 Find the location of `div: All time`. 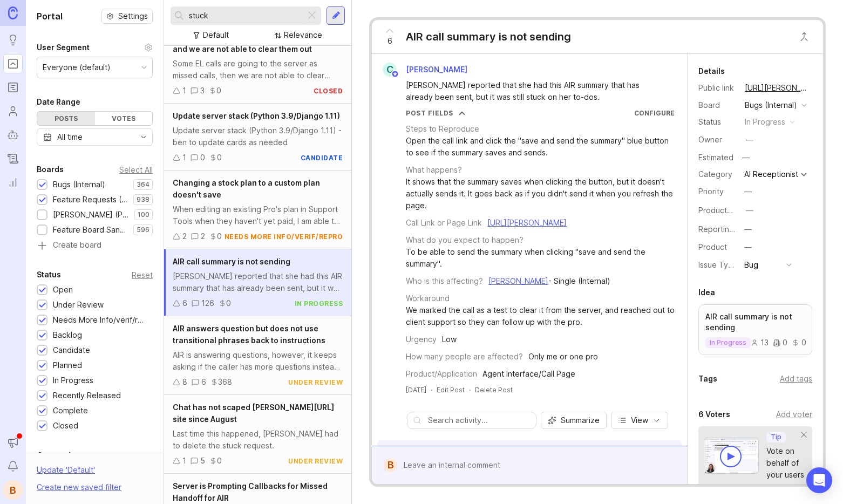

div: All time is located at coordinates (69, 137).